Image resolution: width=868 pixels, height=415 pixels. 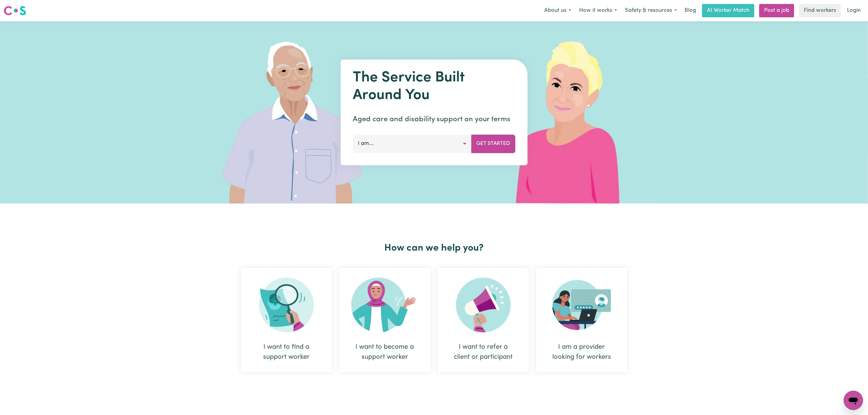 What do you see at coordinates (729, 11) in the screenshot?
I see `a: AI Worker Match` at bounding box center [729, 11].